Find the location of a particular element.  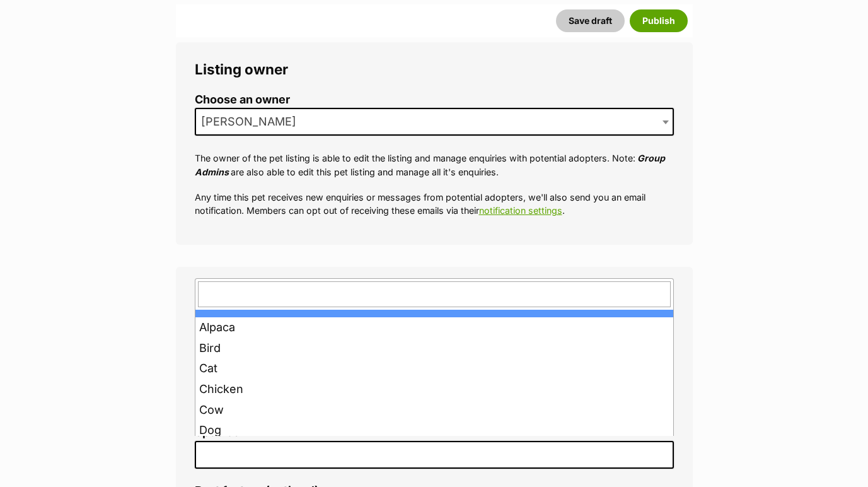

em: Group Admins is located at coordinates (430, 165).